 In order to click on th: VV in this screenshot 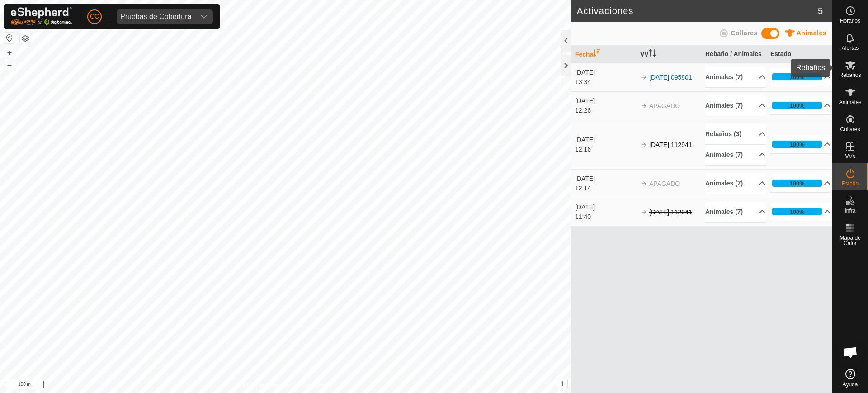, I will do `click(669, 54)`.